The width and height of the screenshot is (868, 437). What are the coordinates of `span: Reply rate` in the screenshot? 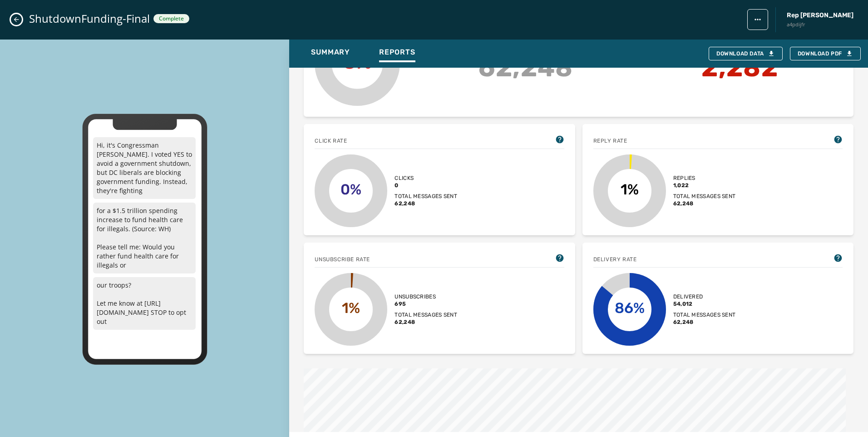 It's located at (611, 141).